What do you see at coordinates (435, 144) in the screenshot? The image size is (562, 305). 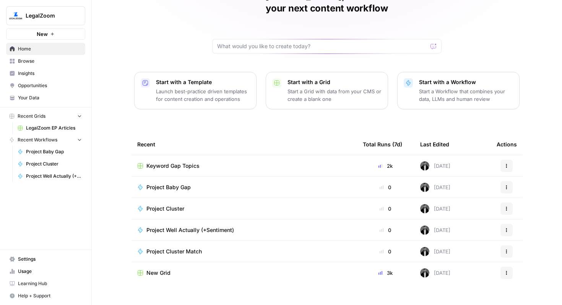 I see `div: Last Edited` at bounding box center [435, 144].